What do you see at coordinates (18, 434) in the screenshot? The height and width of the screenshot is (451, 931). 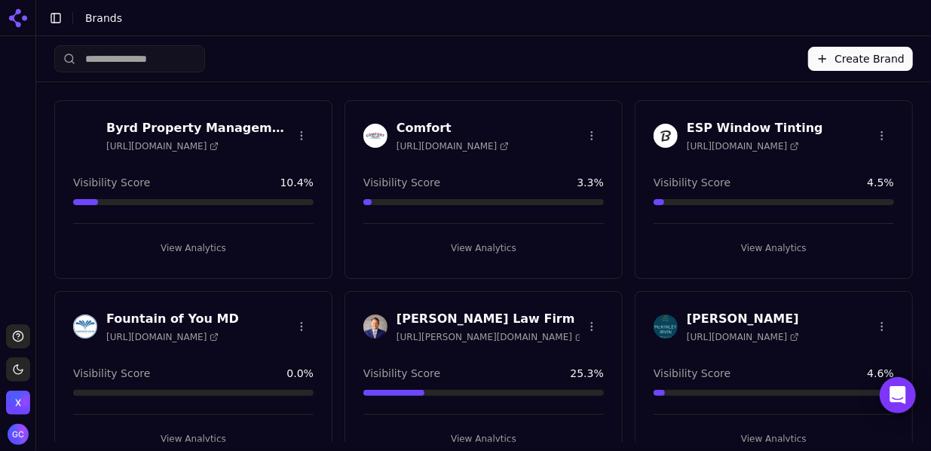 I see `img: Garry Callis Jr.` at bounding box center [18, 434].